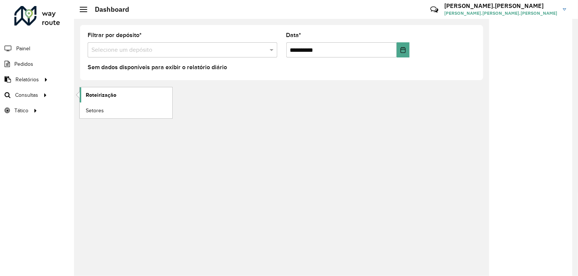  What do you see at coordinates (21, 110) in the screenshot?
I see `span: Tático` at bounding box center [21, 110].